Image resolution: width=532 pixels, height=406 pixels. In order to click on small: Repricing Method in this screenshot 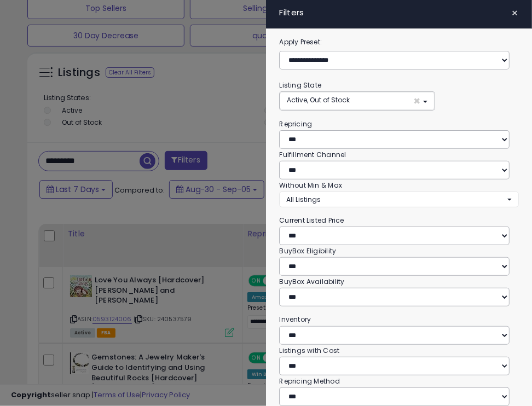, I will do `click(309, 381)`.